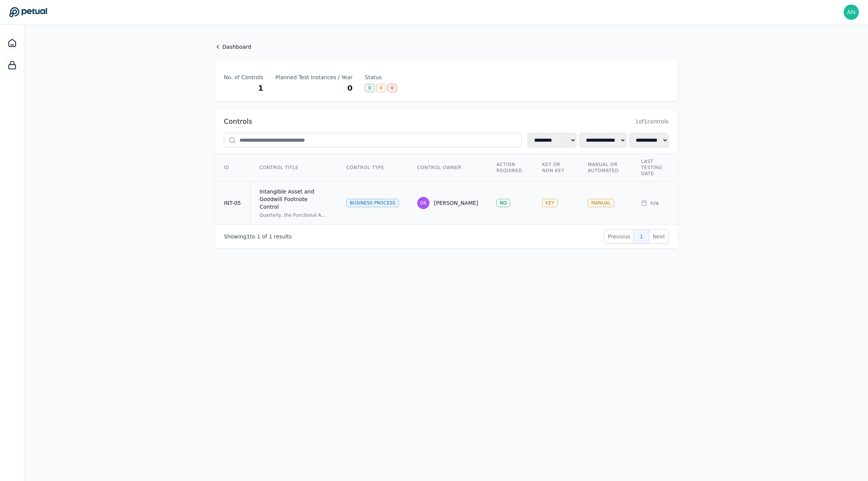 The height and width of the screenshot is (481, 868). I want to click on img: andrew+reddit@petual.ai, so click(851, 12).